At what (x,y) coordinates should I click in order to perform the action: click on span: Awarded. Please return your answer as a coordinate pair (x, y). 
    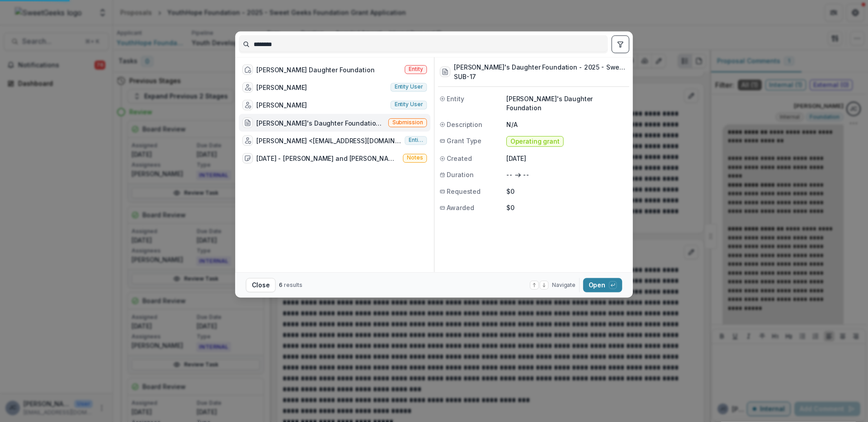
    Looking at the image, I should click on (460, 207).